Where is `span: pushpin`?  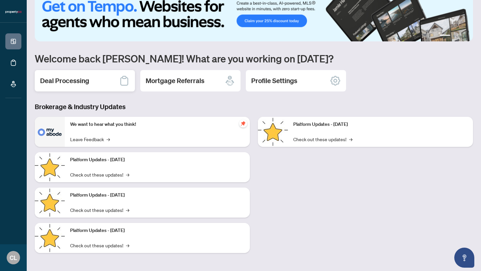
span: pushpin is located at coordinates (243, 124).